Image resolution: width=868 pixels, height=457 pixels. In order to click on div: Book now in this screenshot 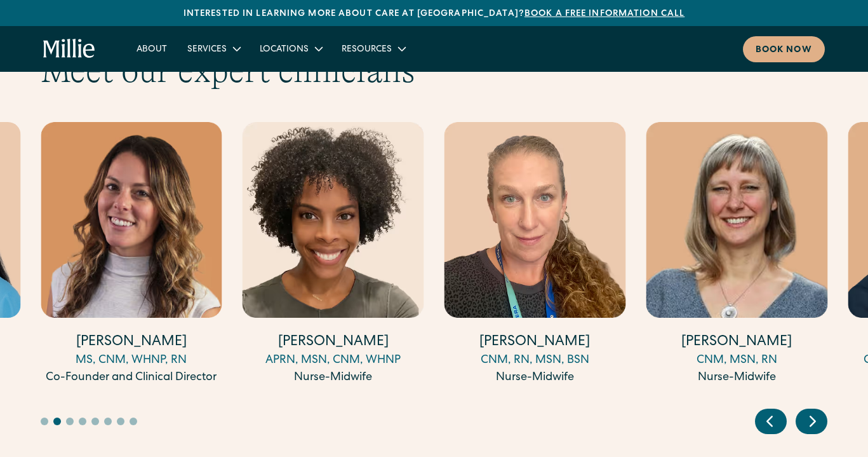, I will do `click(783, 50)`.